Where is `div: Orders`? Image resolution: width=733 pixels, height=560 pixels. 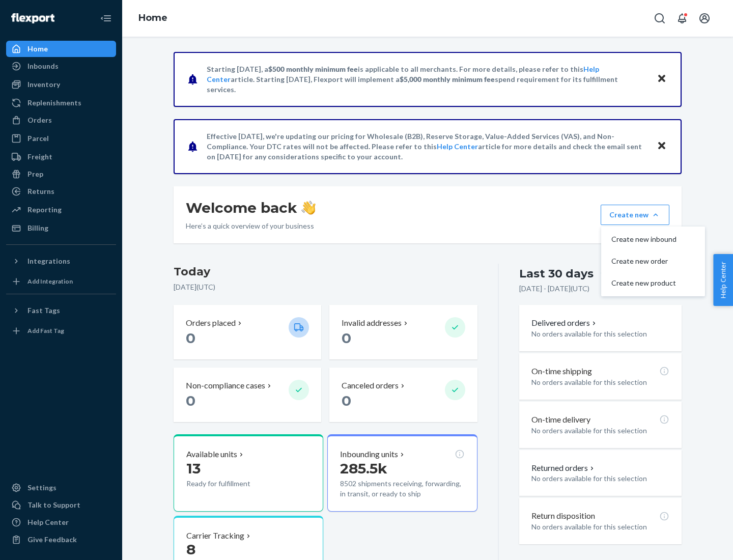
div: Orders is located at coordinates (39, 120).